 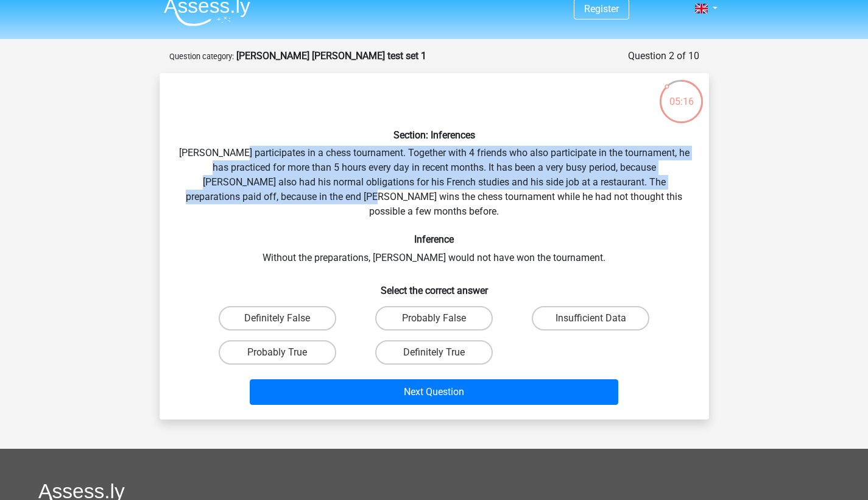 I want to click on h6: Inference, so click(x=434, y=239).